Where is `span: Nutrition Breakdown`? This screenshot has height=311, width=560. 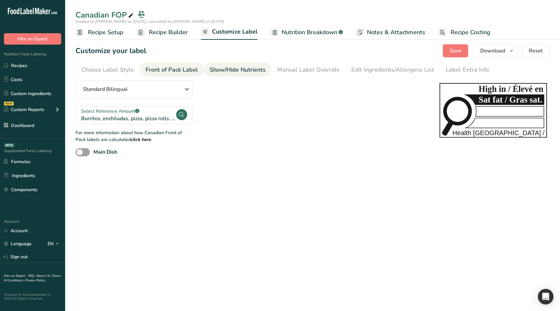 span: Nutrition Breakdown is located at coordinates (309, 32).